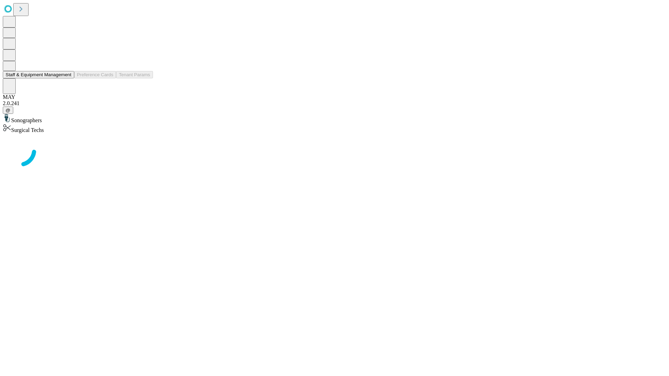 The image size is (669, 376). What do you see at coordinates (134, 75) in the screenshot?
I see `button: Tenant Params` at bounding box center [134, 75].